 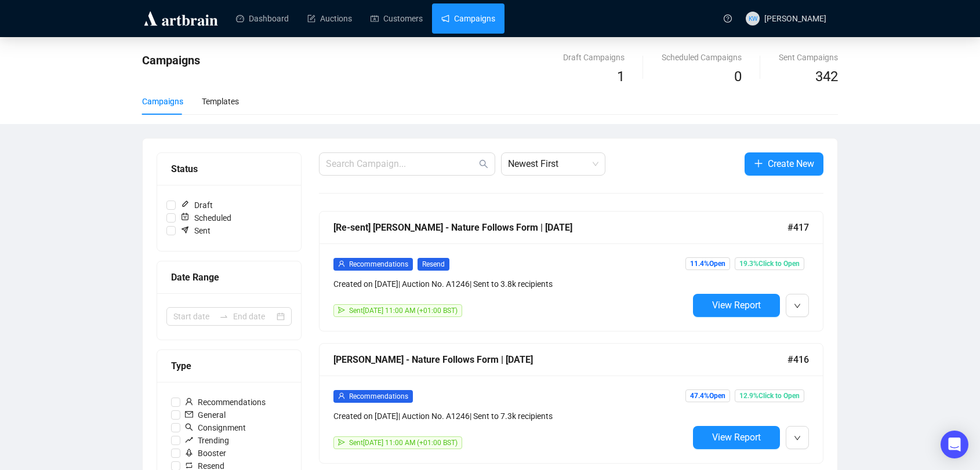 I want to click on div: Date Range, so click(x=229, y=277).